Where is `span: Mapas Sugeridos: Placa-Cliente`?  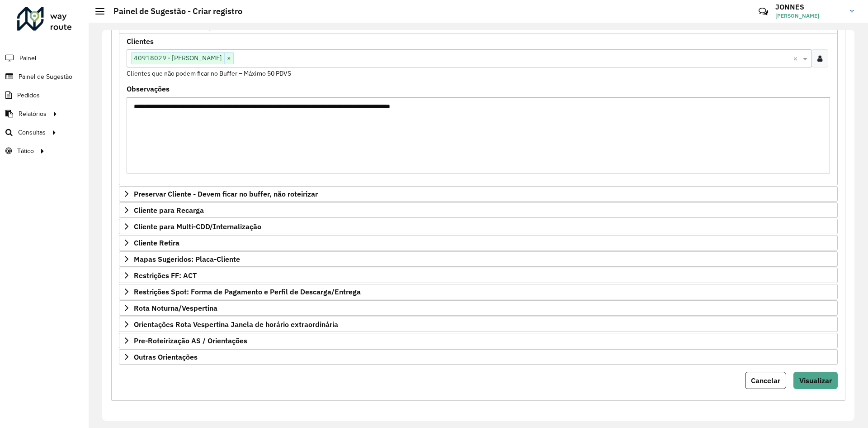
span: Mapas Sugeridos: Placa-Cliente is located at coordinates (187, 259).